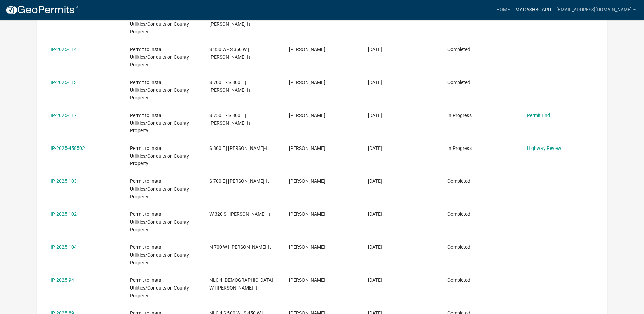  What do you see at coordinates (64, 116) in the screenshot?
I see `a: IP-2025-117` at bounding box center [64, 116].